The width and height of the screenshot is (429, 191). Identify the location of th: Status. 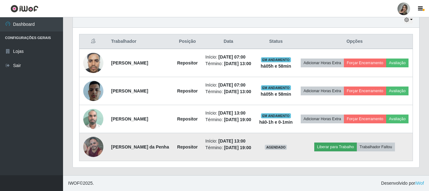
(276, 42).